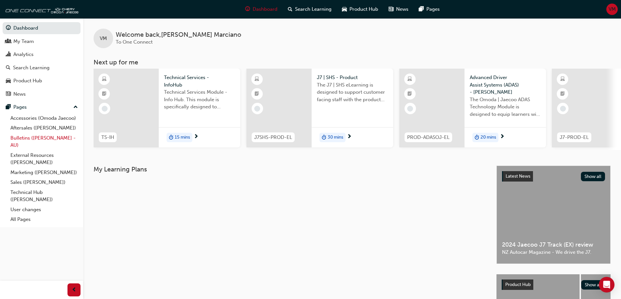 This screenshot has height=299, width=621. What do you see at coordinates (352, 62) in the screenshot?
I see `h3: Next up for me` at bounding box center [352, 62].